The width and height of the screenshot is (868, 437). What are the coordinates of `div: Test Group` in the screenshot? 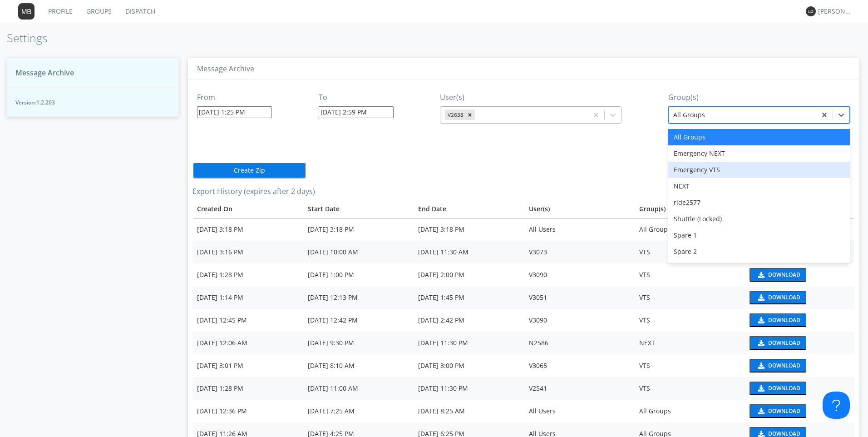 It's located at (759, 268).